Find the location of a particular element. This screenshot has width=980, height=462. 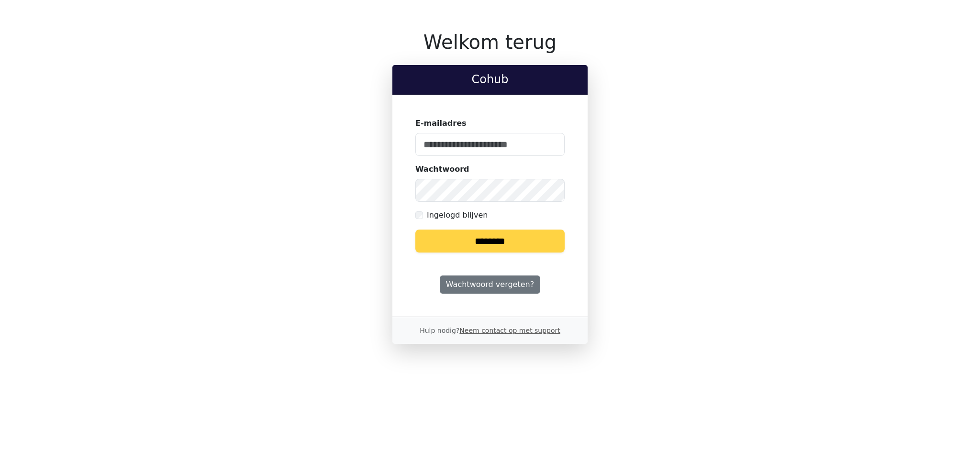

a: Wachtwoord vergeten? is located at coordinates (490, 285).